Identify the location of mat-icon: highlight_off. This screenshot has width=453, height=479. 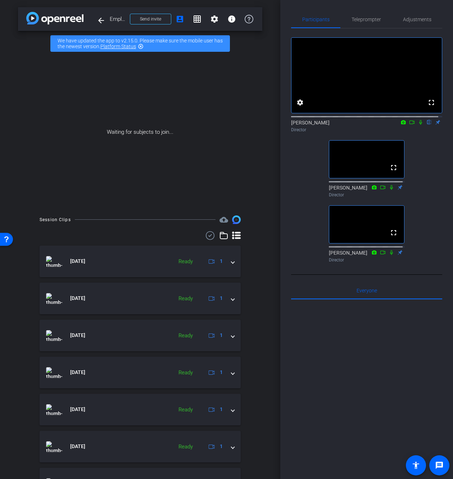
(141, 46).